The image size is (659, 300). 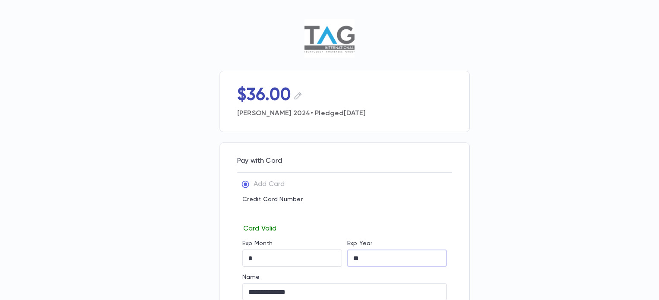 What do you see at coordinates (258, 243) in the screenshot?
I see `label: Exp Month` at bounding box center [258, 243].